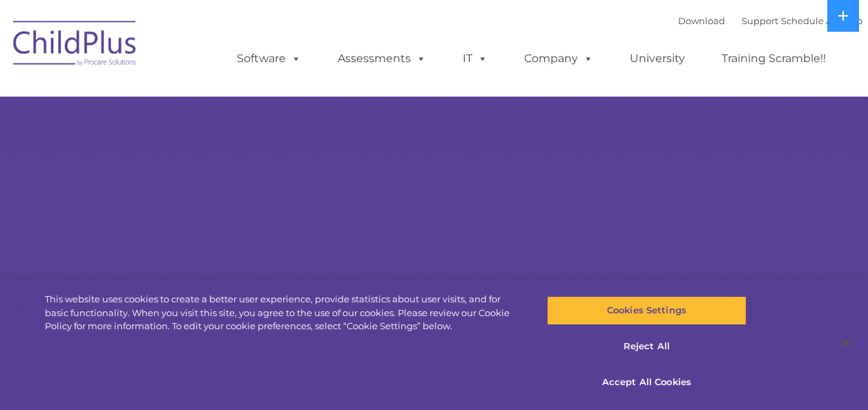  I want to click on button: Accept All Cookies, so click(646, 382).